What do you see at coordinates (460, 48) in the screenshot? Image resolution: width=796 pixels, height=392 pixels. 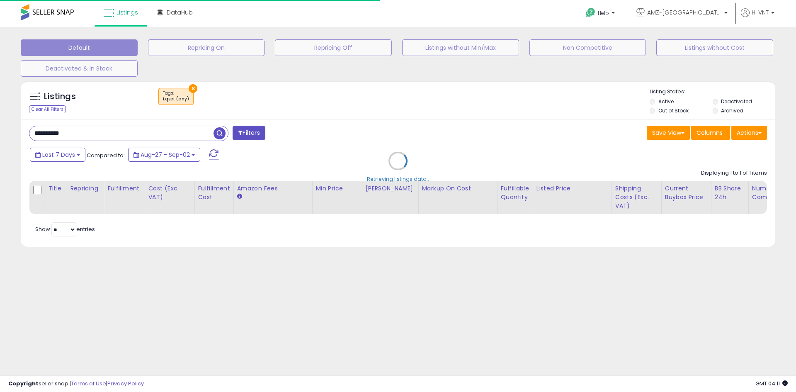 I see `button: Listings without Min/Max` at bounding box center [460, 48].